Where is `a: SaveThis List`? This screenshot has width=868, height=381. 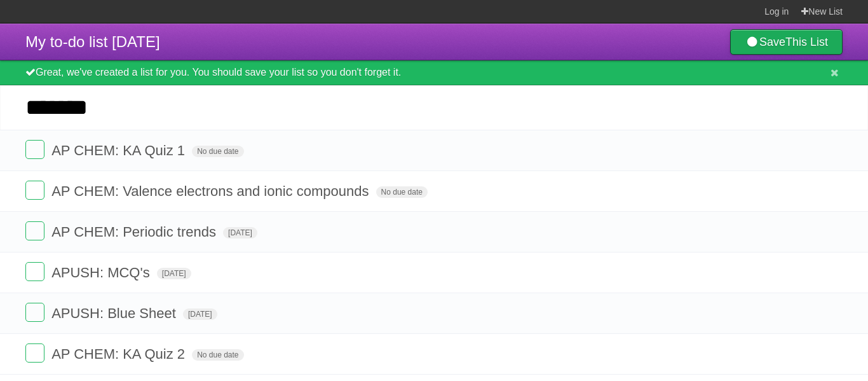
a: SaveThis List is located at coordinates (785, 42).